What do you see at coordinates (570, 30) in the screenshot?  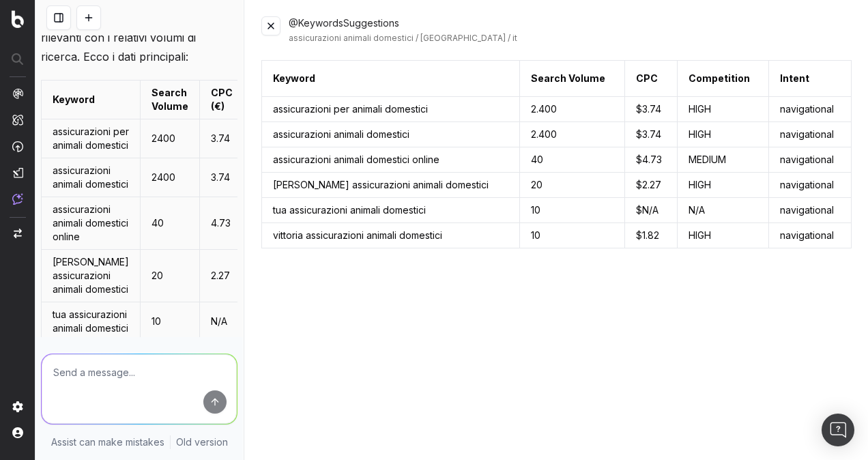 I see `div: @KeywordsSuggestions` at bounding box center [570, 30].